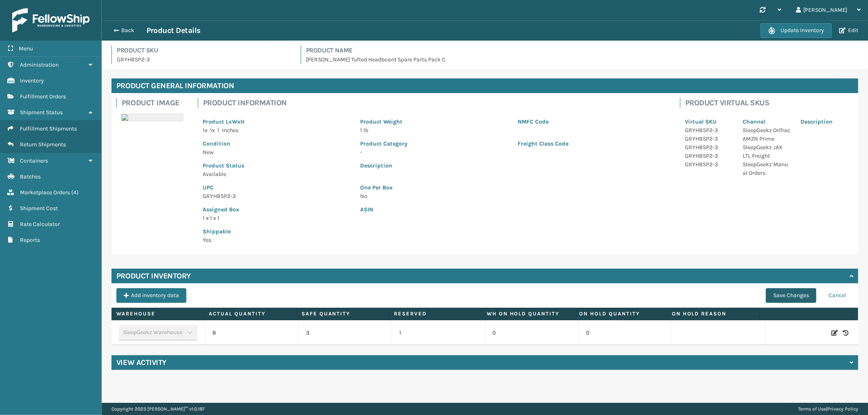 This screenshot has height=415, width=868. I want to click on p: Channel, so click(767, 122).